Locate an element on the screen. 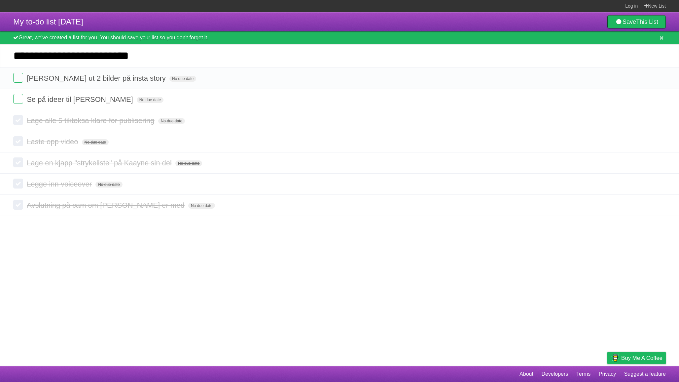 The image size is (679, 382). span: Lage alle 5 tiktoksa klare for publisering is located at coordinates (91, 120).